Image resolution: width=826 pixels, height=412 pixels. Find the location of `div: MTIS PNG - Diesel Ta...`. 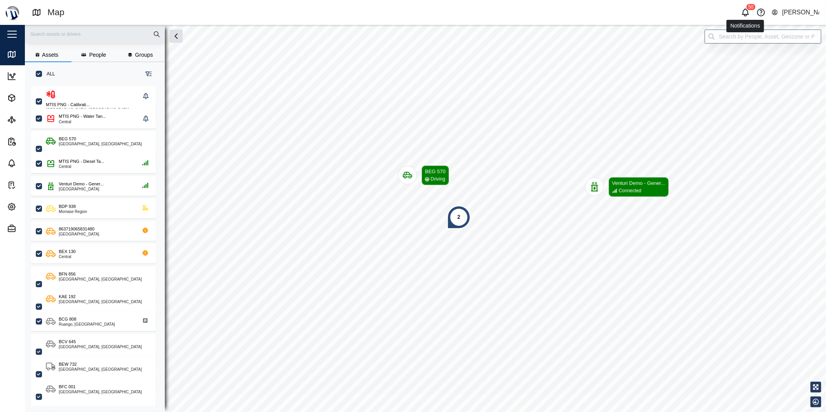

div: MTIS PNG - Diesel Ta... is located at coordinates (81, 161).